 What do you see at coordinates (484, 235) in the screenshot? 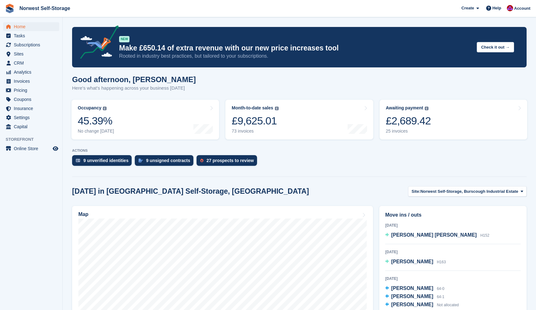
I see `span: H152` at bounding box center [484, 235].